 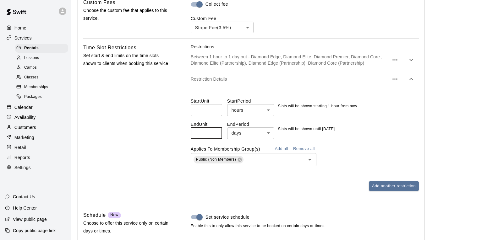 I want to click on button: Remove all, so click(x=304, y=149).